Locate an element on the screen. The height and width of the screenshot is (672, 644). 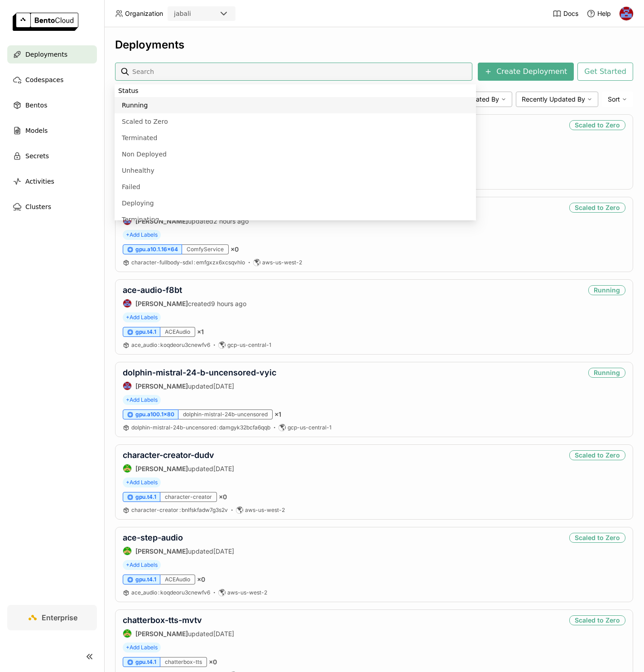
span: Sort is located at coordinates (613, 99).